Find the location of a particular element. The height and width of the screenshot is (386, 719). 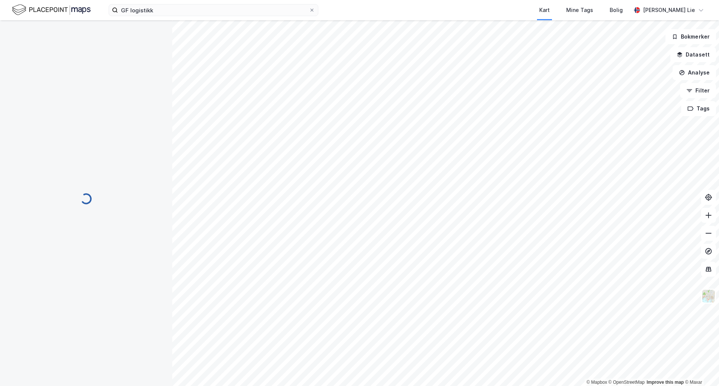

img: logo.f888ab2527a4732fd821a326f86c7f29.svg is located at coordinates (51, 10).